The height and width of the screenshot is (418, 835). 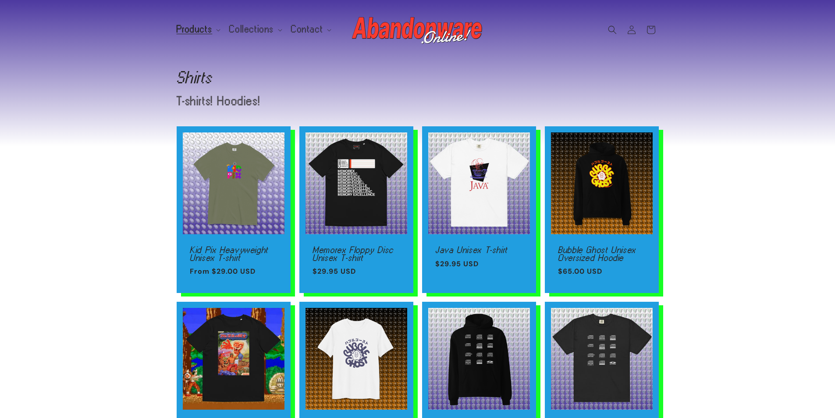 I want to click on img: Abandonware, so click(x=418, y=30).